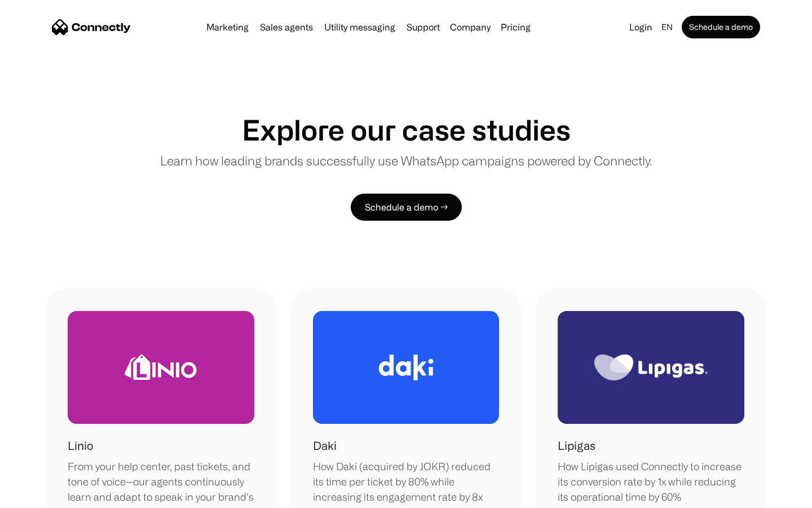  I want to click on aside: Language selected: English, so click(39, 495).